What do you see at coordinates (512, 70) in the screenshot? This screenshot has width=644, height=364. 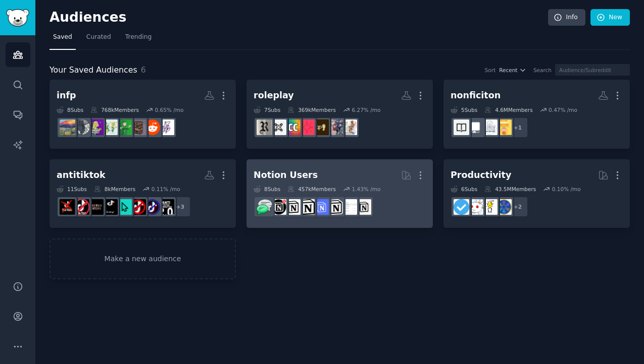 I see `button: Recent` at bounding box center [512, 70].